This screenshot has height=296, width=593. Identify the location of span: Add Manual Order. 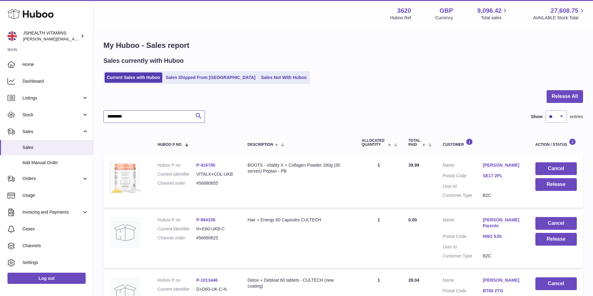
(55, 163).